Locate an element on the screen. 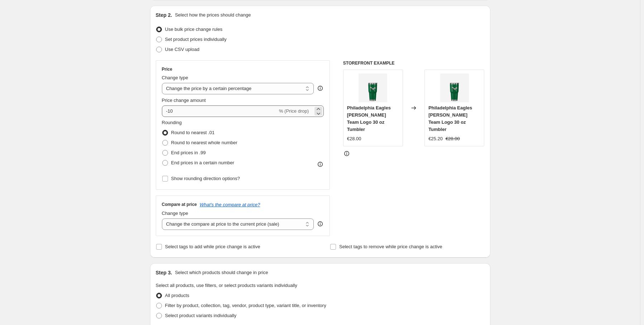  div: €28.00 is located at coordinates (354, 139).